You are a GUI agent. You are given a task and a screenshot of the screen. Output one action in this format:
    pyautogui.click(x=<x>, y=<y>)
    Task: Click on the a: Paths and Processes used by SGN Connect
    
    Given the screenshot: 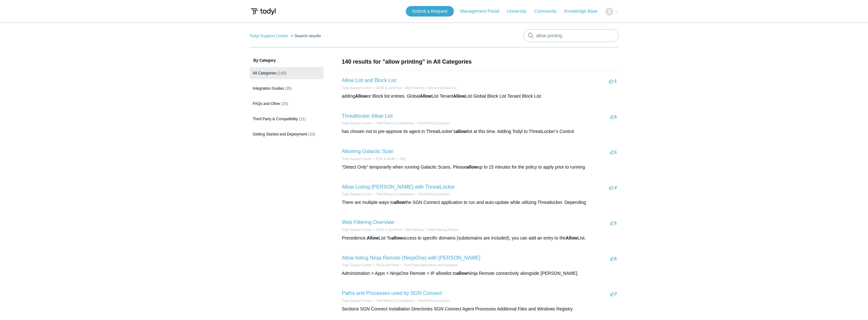 What is the action you would take?
    pyautogui.click(x=392, y=293)
    